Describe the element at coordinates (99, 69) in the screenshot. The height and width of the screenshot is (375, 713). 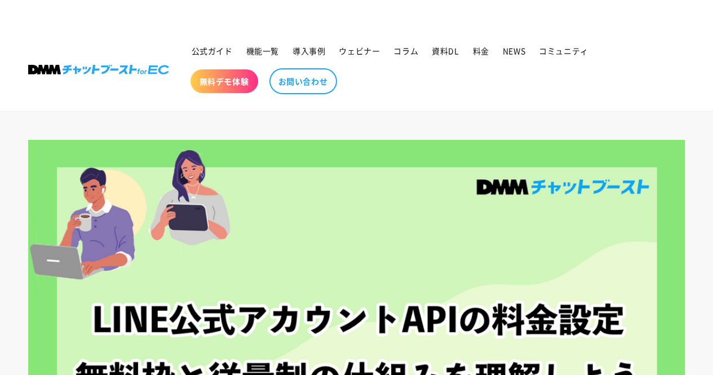
I see `img: 株式会社DMM Boost` at that location.